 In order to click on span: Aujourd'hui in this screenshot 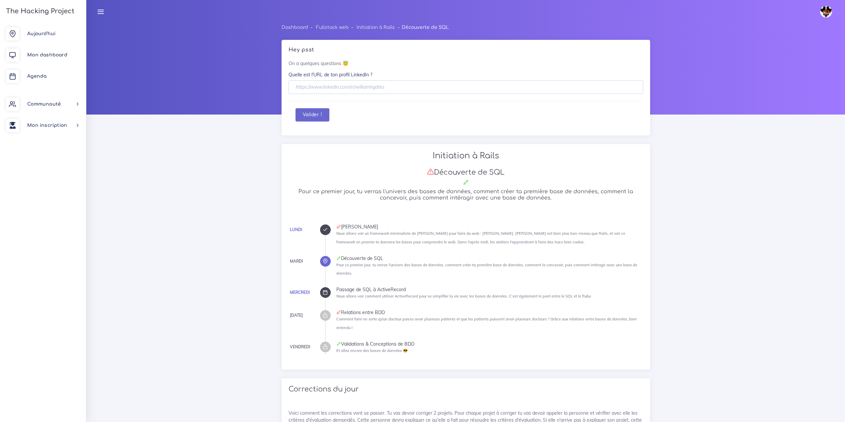, I will do `click(41, 34)`.